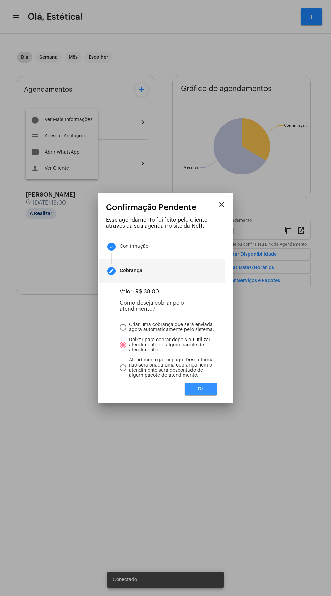 This screenshot has width=331, height=596. Describe the element at coordinates (111, 247) in the screenshot. I see `mat-icon: done` at that location.